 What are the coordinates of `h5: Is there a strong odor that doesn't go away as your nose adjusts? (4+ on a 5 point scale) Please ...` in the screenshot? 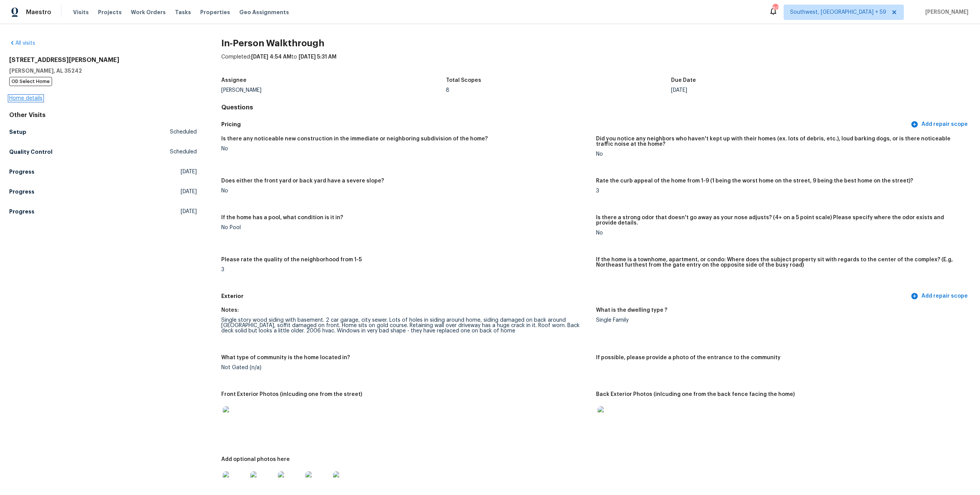 It's located at (780, 220).